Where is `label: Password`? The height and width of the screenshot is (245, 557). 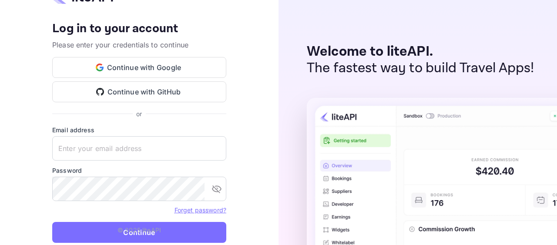 label: Password is located at coordinates (139, 170).